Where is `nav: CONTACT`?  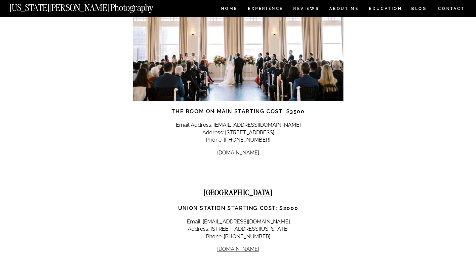
nav: CONTACT is located at coordinates (451, 9).